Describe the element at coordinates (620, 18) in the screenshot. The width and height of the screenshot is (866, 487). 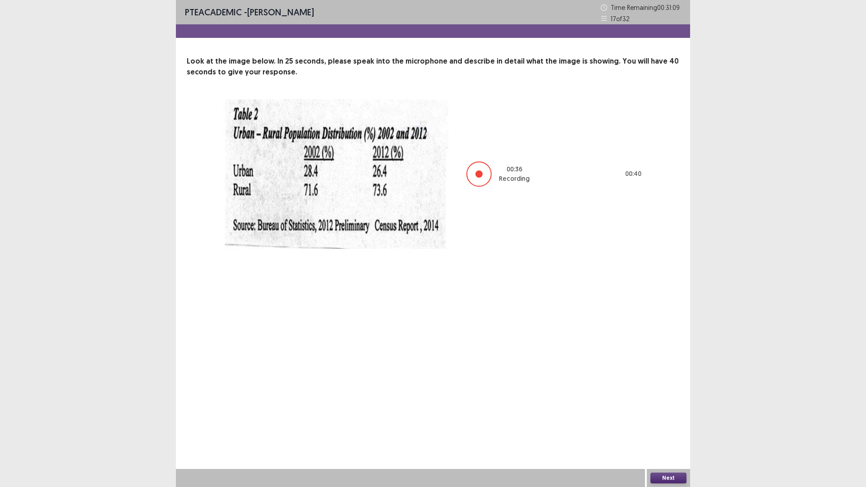
I see `p: 17 of 32` at that location.